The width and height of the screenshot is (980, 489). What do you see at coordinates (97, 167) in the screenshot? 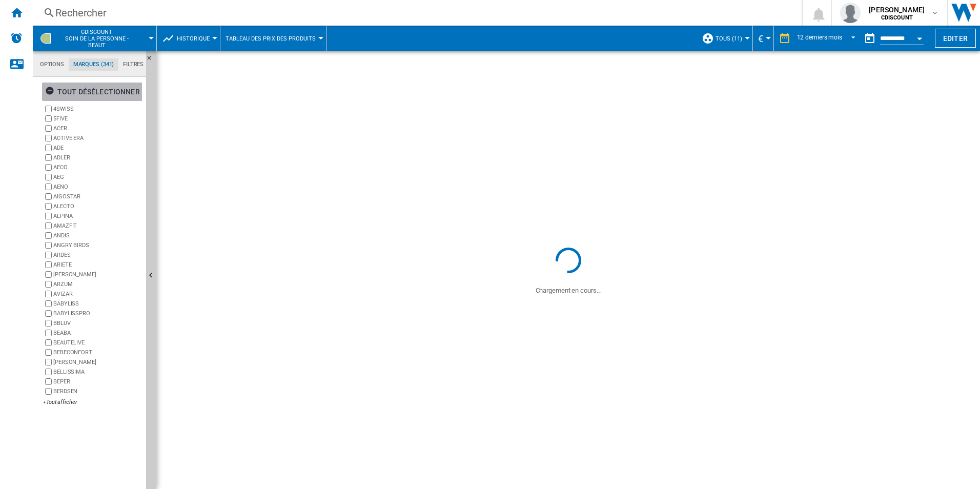
I see `label: AECO` at bounding box center [97, 167].